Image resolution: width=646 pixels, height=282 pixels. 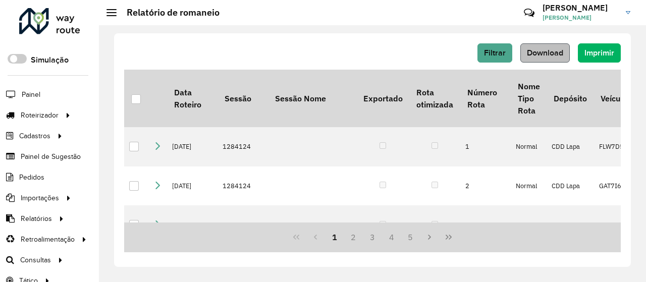 I want to click on button: Download, so click(x=545, y=53).